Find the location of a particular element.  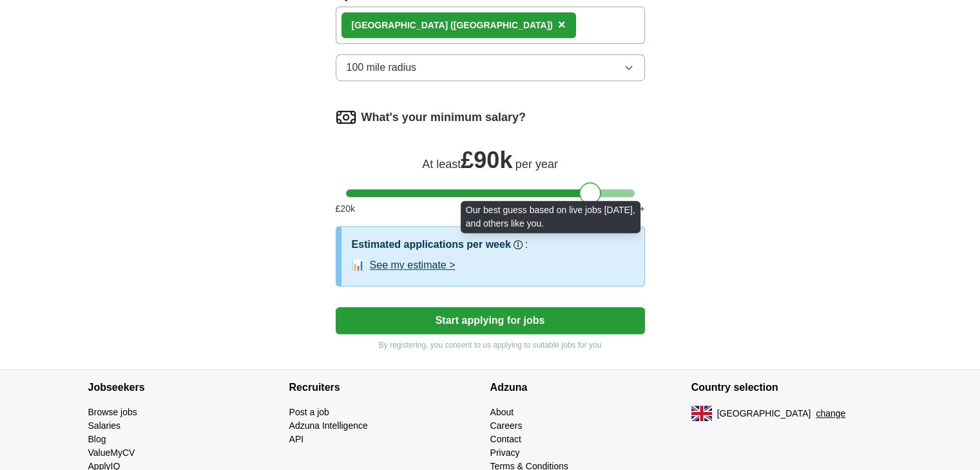

a: About is located at coordinates (502, 412).